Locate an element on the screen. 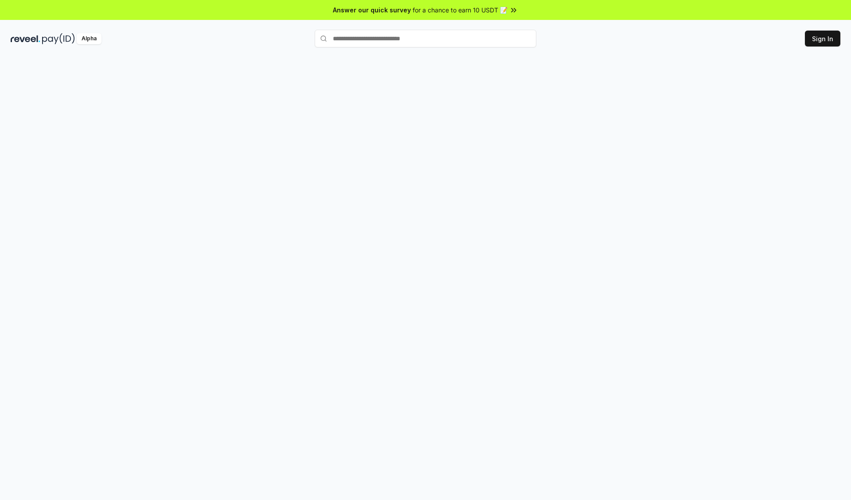 Image resolution: width=851 pixels, height=500 pixels. span: for a chance to earn 10 USDT 📝 is located at coordinates (460, 10).